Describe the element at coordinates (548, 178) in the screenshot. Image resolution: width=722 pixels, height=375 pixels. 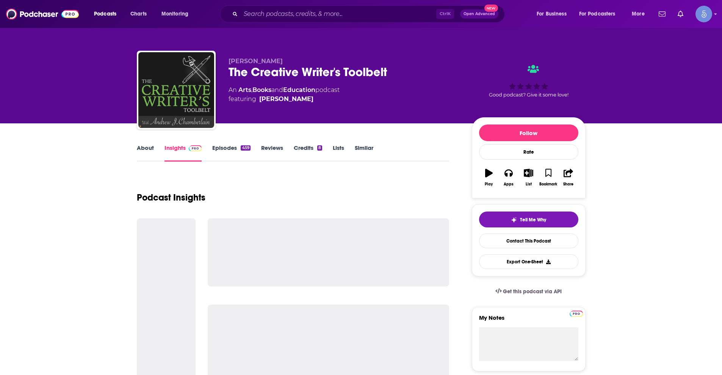
I see `button: Bookmark` at that location.